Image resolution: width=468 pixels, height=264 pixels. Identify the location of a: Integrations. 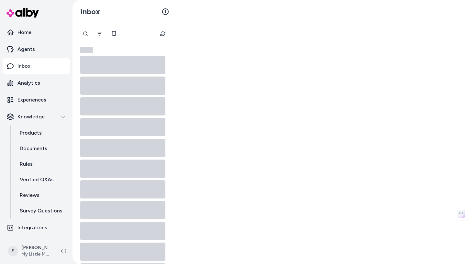
(36, 227).